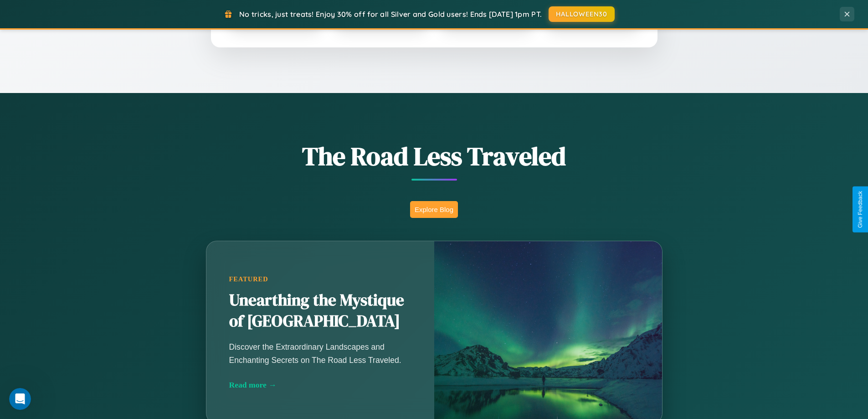 The height and width of the screenshot is (419, 868). What do you see at coordinates (320, 353) in the screenshot?
I see `p: Discover the Extraordinary Landscapes and Enchanting Secrets on The Road Less Traveled.` at bounding box center [320, 353].